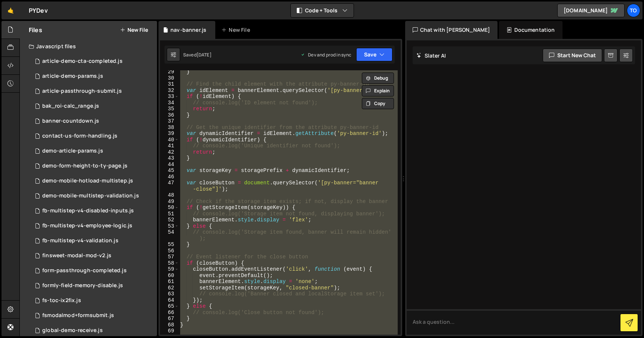 This screenshot has height=338, width=644. I want to click on div: article-demo-params.js, so click(73, 76).